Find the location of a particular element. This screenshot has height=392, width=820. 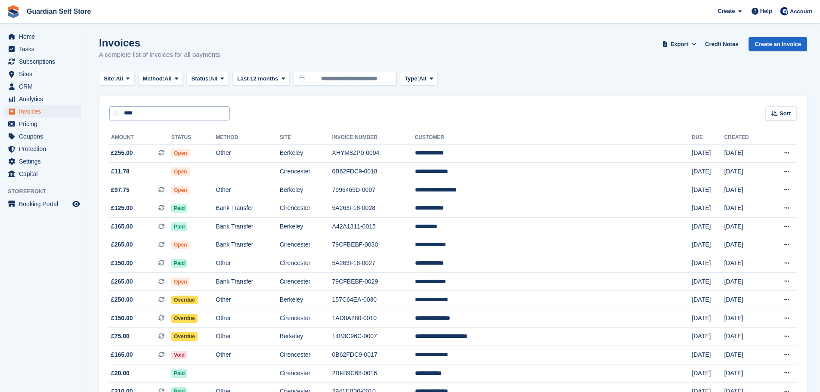

span: £97.75 is located at coordinates (120, 190).